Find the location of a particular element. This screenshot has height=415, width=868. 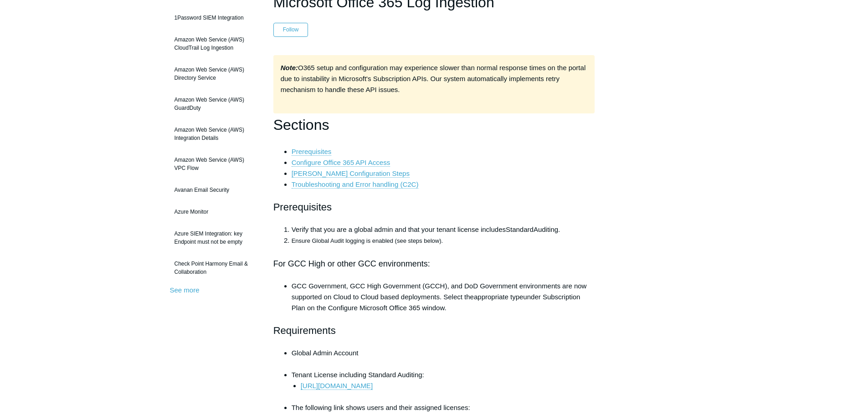

a: Check Point Harmony Email & Collaboration is located at coordinates (215, 268).